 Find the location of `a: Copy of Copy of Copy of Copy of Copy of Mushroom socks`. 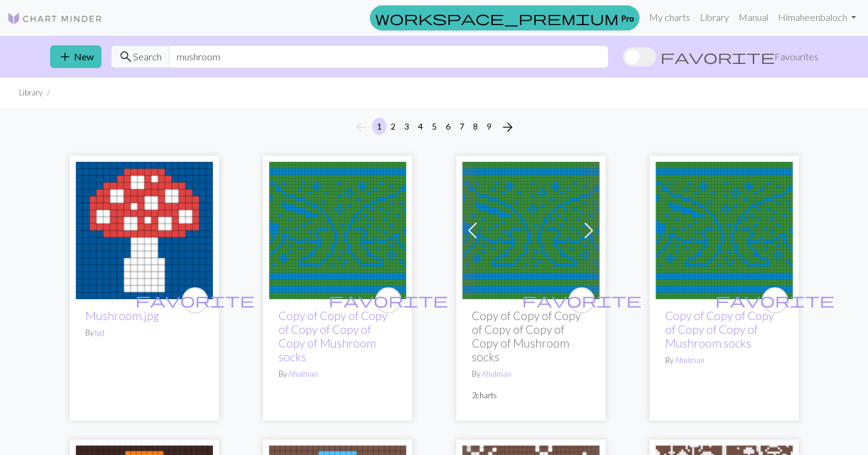

a: Copy of Copy of Copy of Copy of Copy of Mushroom socks is located at coordinates (720, 329).